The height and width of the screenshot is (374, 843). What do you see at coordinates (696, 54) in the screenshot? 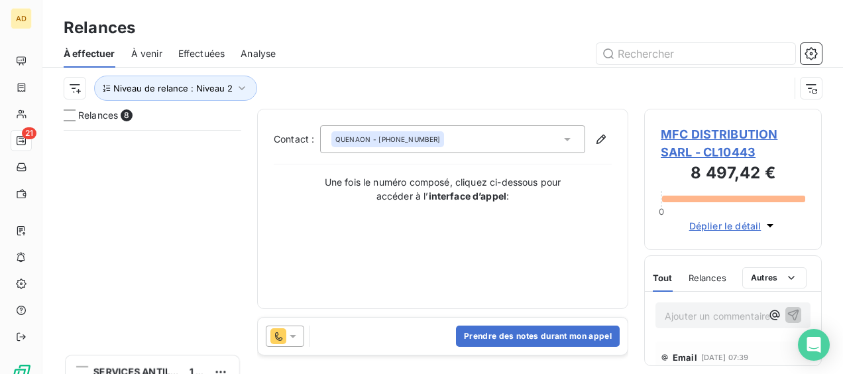
I see `input: Rechercher` at bounding box center [696, 54].